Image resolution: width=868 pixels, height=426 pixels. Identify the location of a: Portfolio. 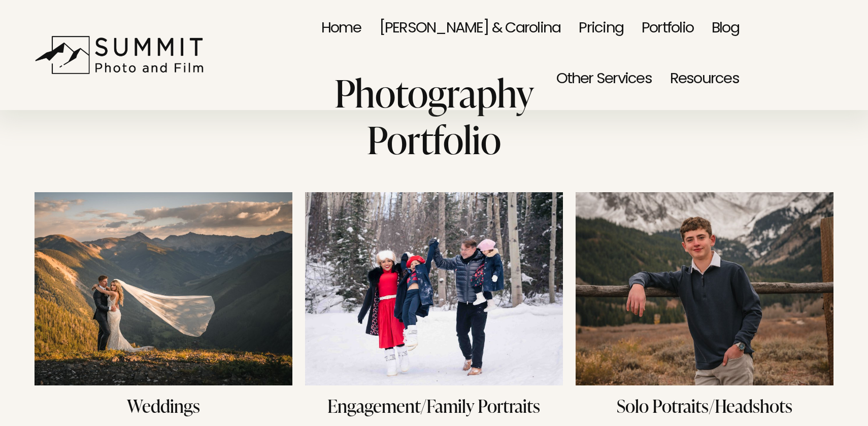
(668, 30).